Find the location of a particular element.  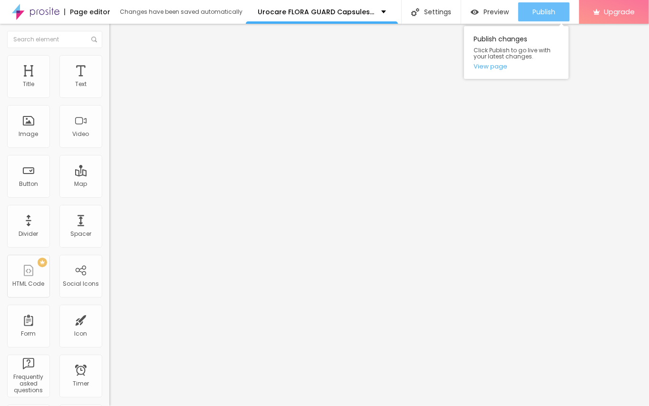

div: Text is located at coordinates (81, 84).